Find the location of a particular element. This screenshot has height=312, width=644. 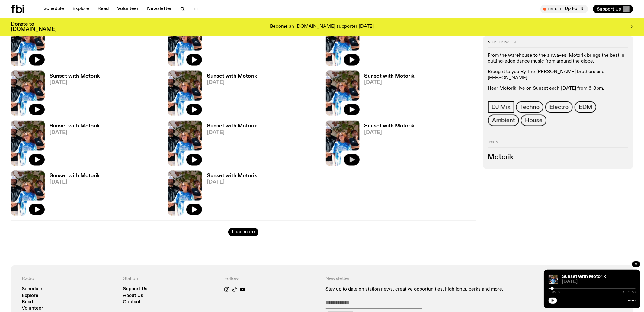

span: DJ Mix is located at coordinates (501, 107).